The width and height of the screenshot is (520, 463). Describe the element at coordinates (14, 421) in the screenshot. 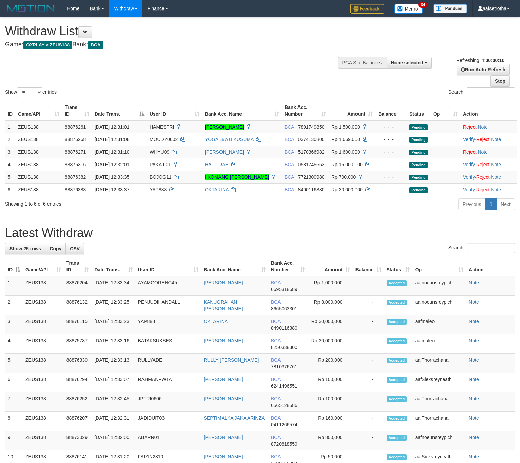

I see `td: 8` at that location.